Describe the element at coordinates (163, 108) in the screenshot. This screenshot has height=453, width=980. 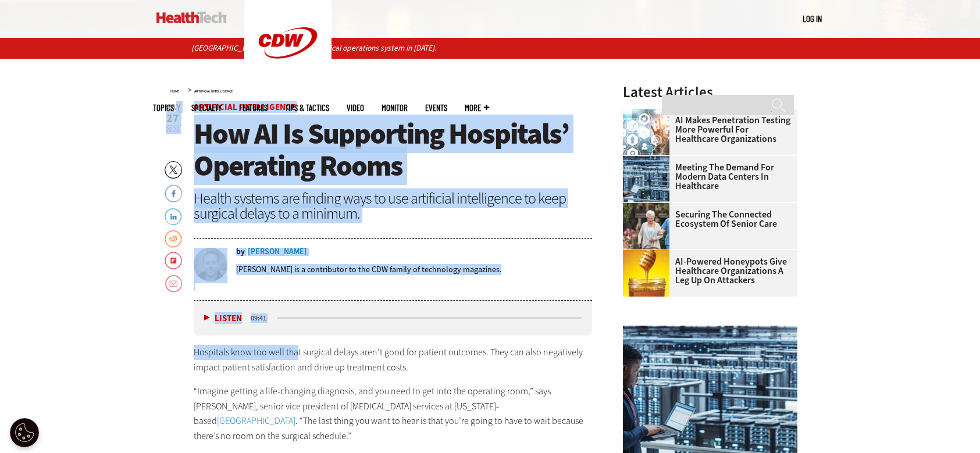
I see `span: Topics` at that location.